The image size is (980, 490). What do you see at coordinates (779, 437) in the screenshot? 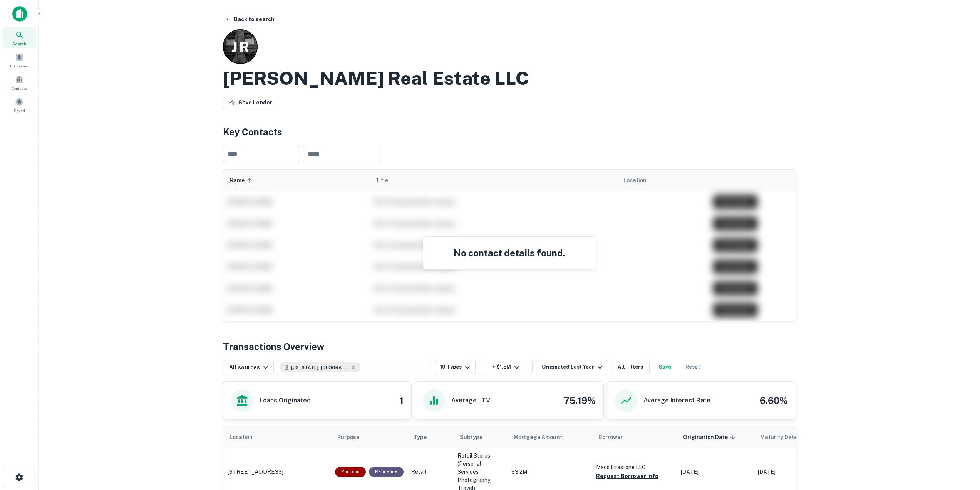
I see `h6: Maturity Date` at bounding box center [779, 437].